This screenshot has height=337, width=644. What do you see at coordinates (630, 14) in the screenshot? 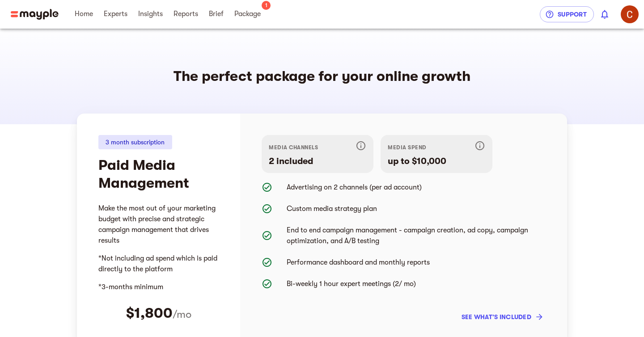
I see `img: KdAqEMBdR5KHNaKGav9n` at bounding box center [630, 14].